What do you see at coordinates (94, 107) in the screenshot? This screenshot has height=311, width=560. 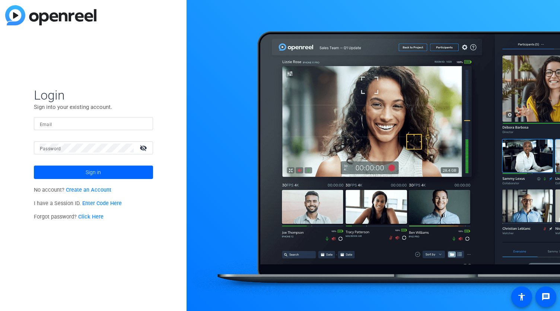 I see `p: Sign into your existing account.` at bounding box center [94, 107].